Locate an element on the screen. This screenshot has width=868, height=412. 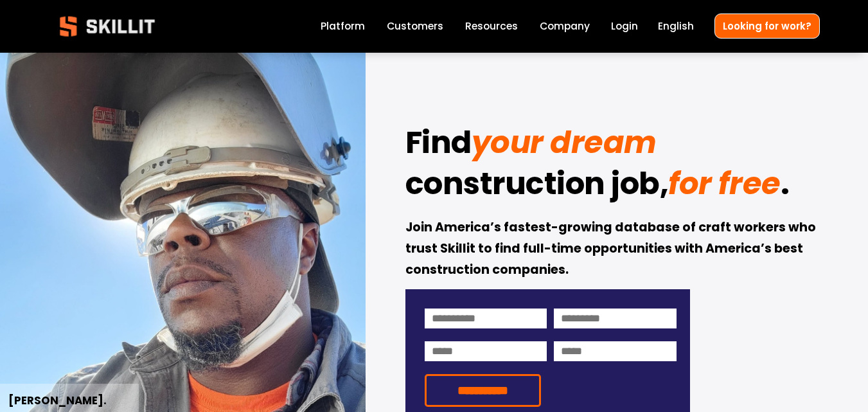
a: folder dropdown is located at coordinates (492, 27).